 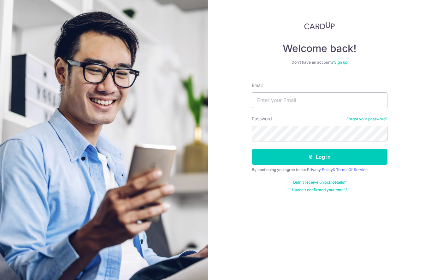 What do you see at coordinates (367, 119) in the screenshot?
I see `a: Forgot your password?` at bounding box center [367, 119].